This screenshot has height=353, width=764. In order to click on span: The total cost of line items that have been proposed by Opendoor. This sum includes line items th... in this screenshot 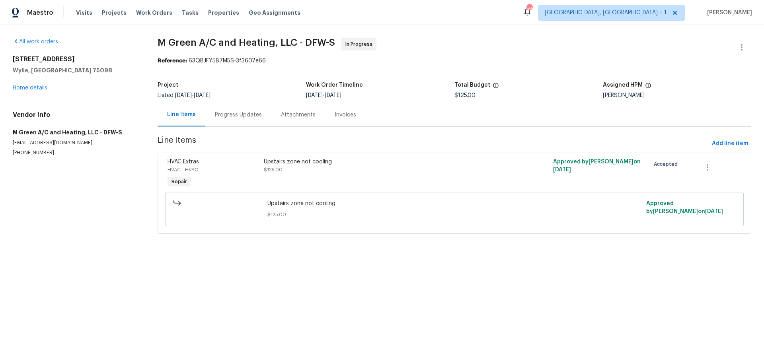, I will do `click(496, 88)`.